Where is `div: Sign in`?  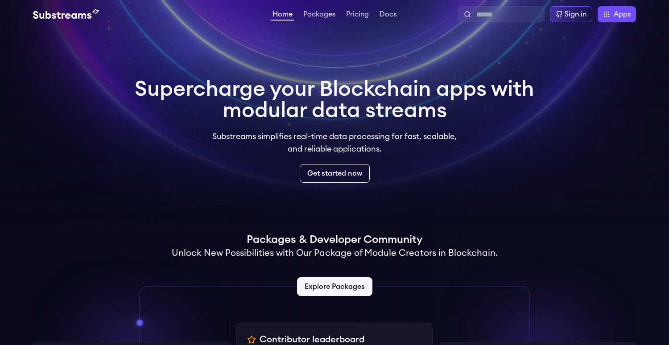
div: Sign in is located at coordinates (575, 14).